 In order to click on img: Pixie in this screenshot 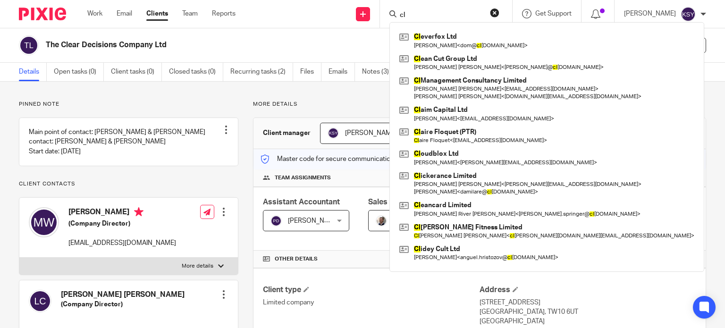, I will do `click(42, 14)`.